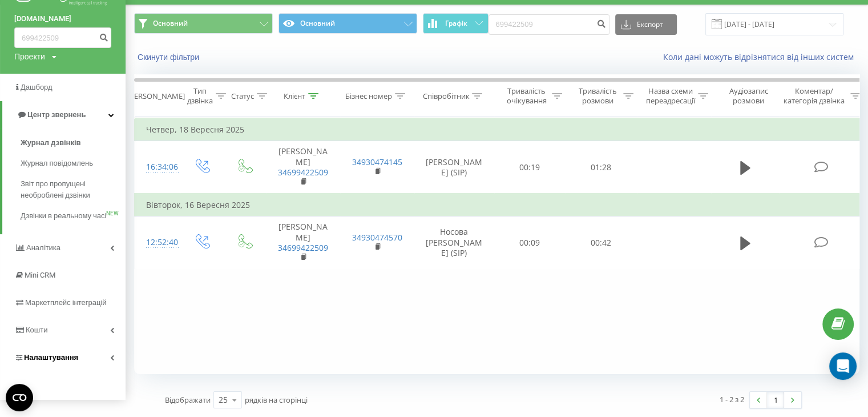  Describe the element at coordinates (276, 400) in the screenshot. I see `span: рядків на сторінці` at that location.